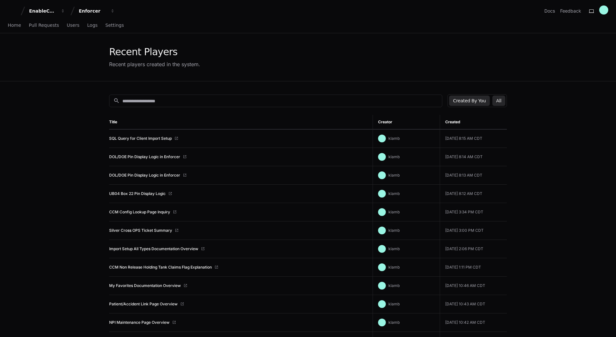 This screenshot has height=337, width=616. Describe the element at coordinates (406, 122) in the screenshot. I see `th: Creator` at that location.